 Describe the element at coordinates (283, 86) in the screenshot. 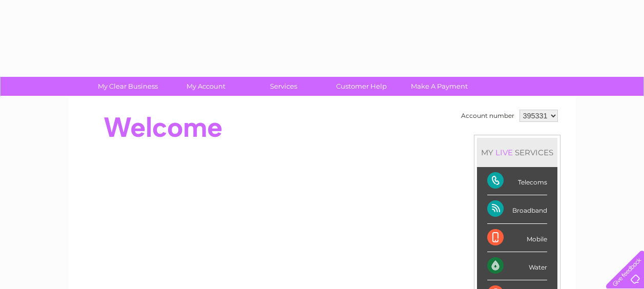

I see `a: Services` at that location.